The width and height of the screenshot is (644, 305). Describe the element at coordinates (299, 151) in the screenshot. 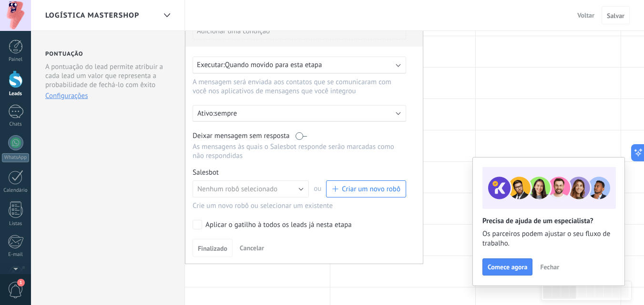

I see `p: As mensagens às quais o Salesbot responde serão marcadas como não respondidas` at that location.